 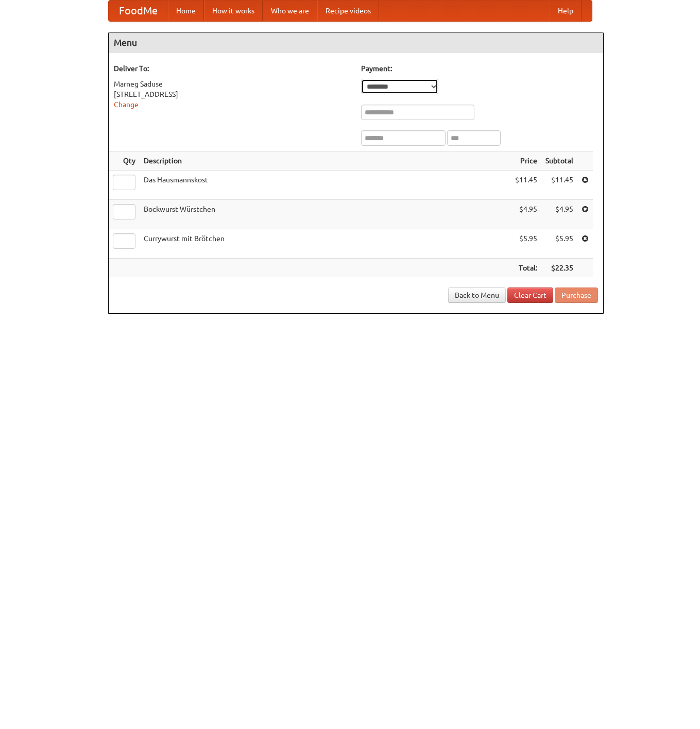 I want to click on div: Marneg Saduse, so click(x=232, y=84).